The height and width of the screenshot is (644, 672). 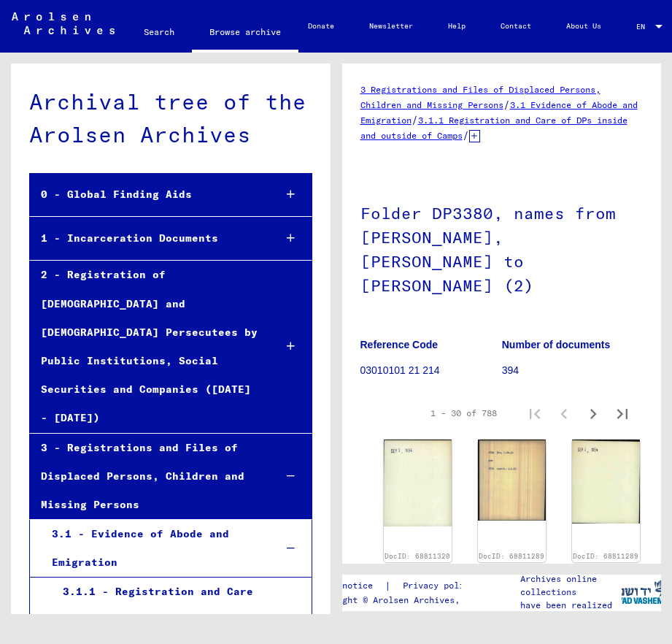 I want to click on p: have been realized in partnership with, so click(x=570, y=612).